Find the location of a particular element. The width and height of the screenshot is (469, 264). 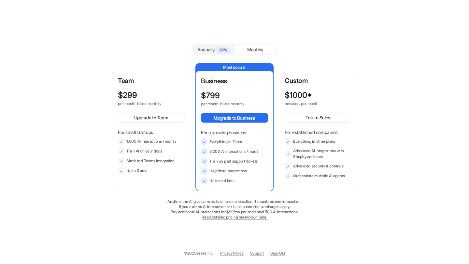

p: © 2025 eesel, Inc. is located at coordinates (199, 254).